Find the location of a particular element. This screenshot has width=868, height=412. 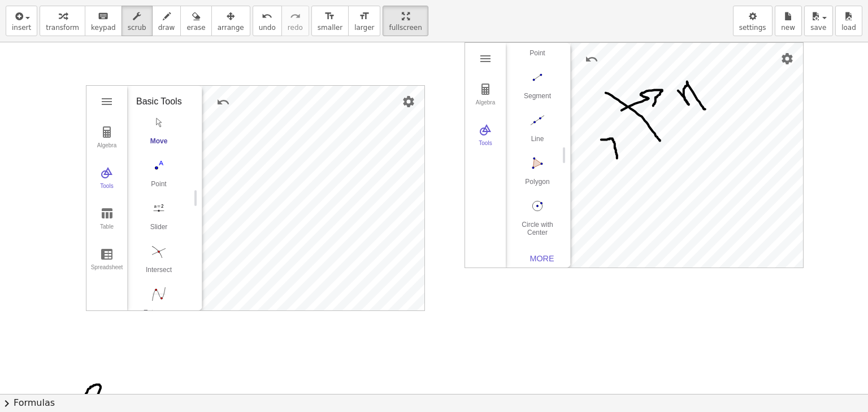

span: erase is located at coordinates (196, 27).